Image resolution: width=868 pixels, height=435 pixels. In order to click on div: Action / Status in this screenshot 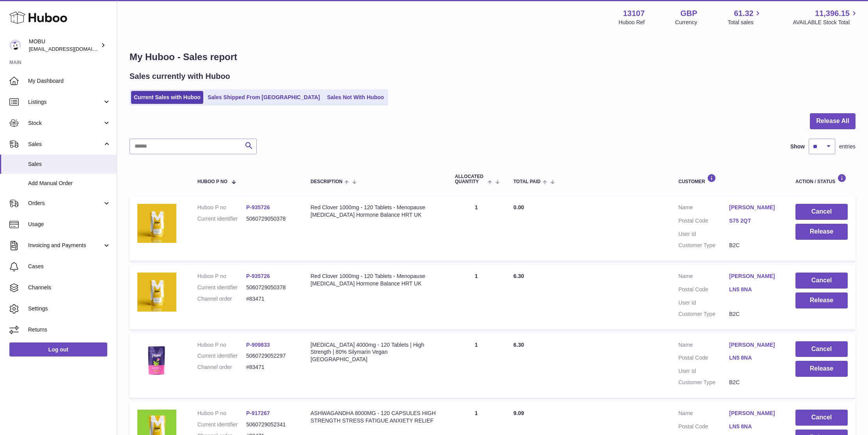, I will do `click(822, 179)`.